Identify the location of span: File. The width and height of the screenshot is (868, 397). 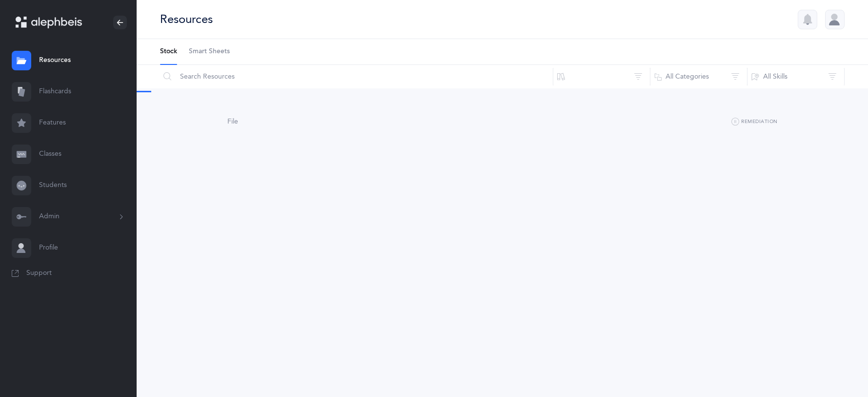
(233, 121).